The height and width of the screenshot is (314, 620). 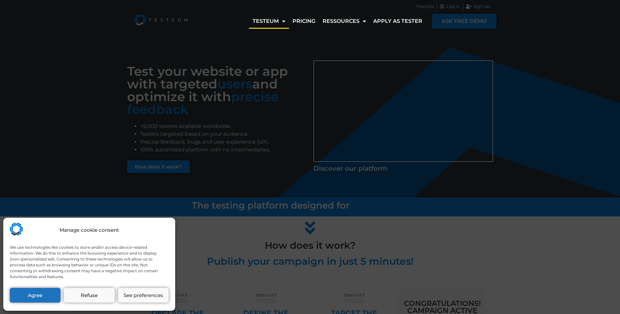 I want to click on button: Refuse, so click(x=89, y=295).